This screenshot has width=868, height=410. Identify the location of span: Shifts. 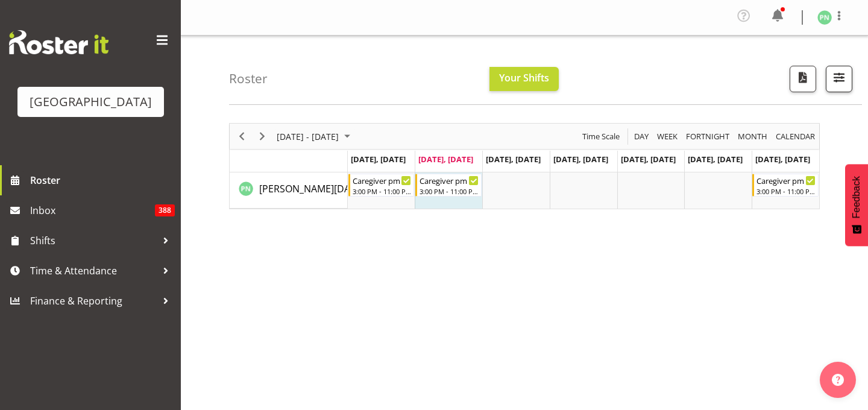
(94, 241).